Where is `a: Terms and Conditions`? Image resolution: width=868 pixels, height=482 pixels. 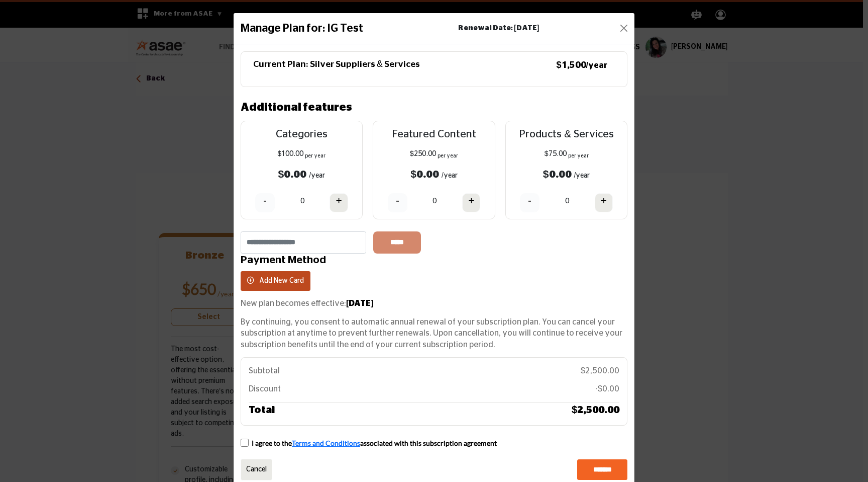 a: Terms and Conditions is located at coordinates (326, 442).